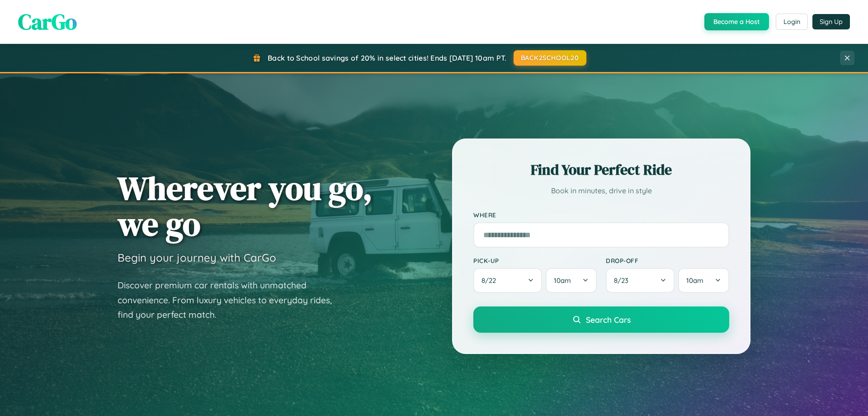  I want to click on h2: Find Your Perfect Ride, so click(602, 169).